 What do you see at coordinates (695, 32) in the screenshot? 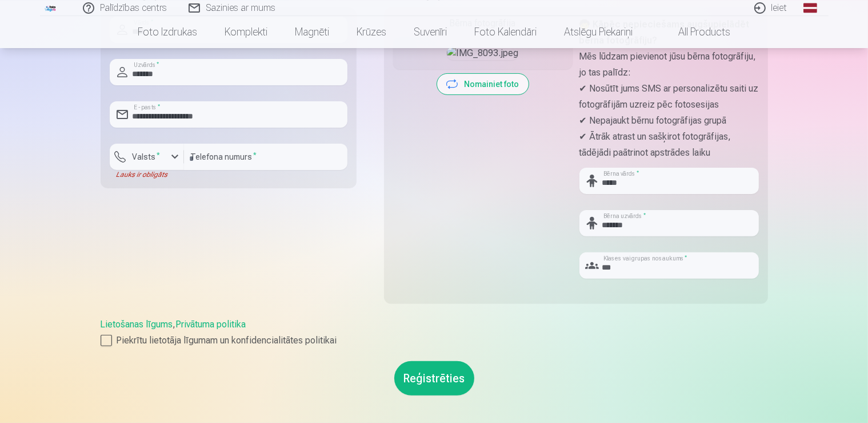
I see `a: All products` at bounding box center [695, 32].